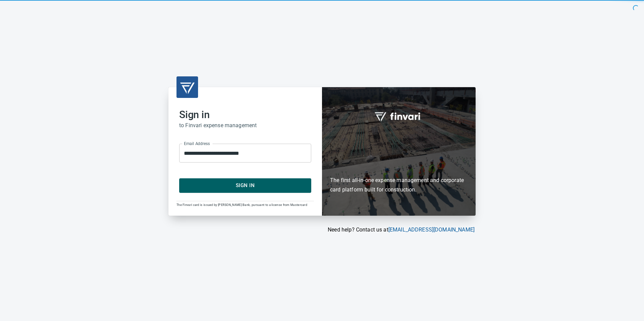 The image size is (644, 321). Describe the element at coordinates (245, 115) in the screenshot. I see `h2: Sign in` at that location.